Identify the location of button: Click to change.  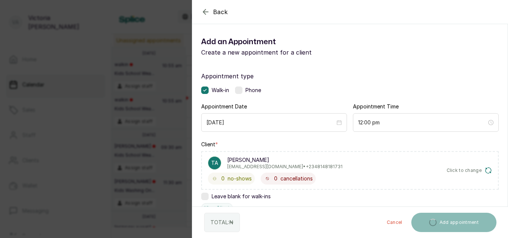
(469, 171).